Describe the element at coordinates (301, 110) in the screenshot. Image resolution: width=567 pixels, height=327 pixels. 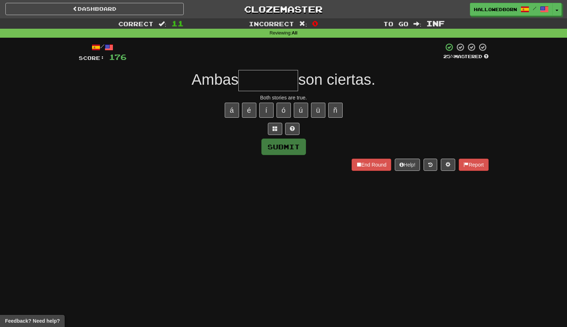
I see `button: ú` at that location.